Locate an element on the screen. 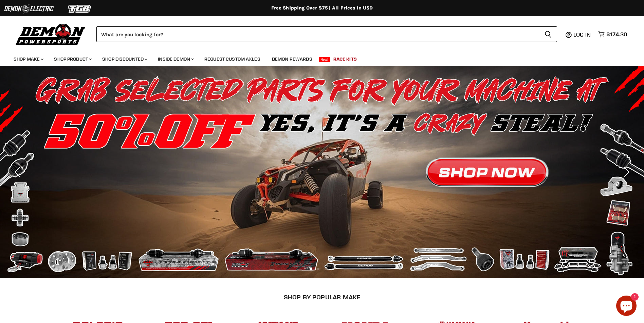  button: Next is located at coordinates (625, 172).